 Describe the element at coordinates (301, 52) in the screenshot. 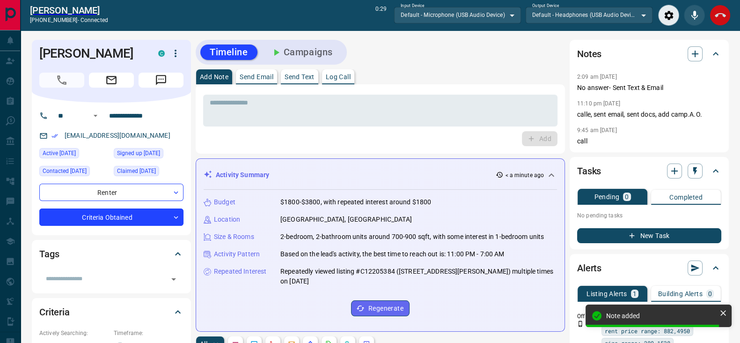

I see `button: Campaigns` at that location.